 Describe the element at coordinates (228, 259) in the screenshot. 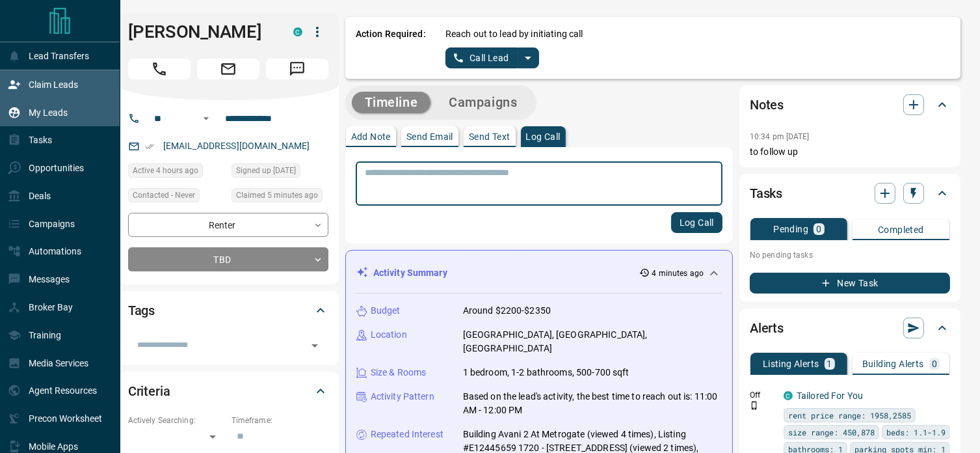

I see `div: TBD` at that location.